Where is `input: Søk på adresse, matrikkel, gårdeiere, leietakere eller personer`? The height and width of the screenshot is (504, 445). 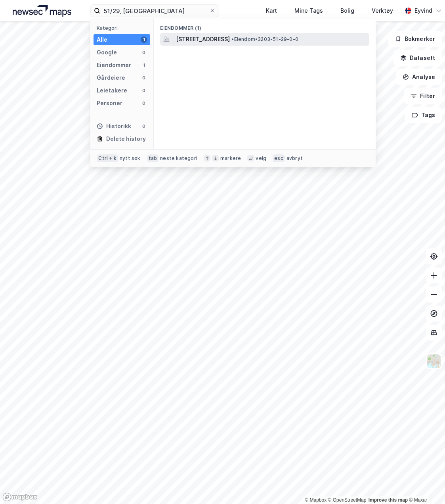
input: Søk på adresse, matrikkel, gårdeiere, leietakere eller personer is located at coordinates (155, 11).